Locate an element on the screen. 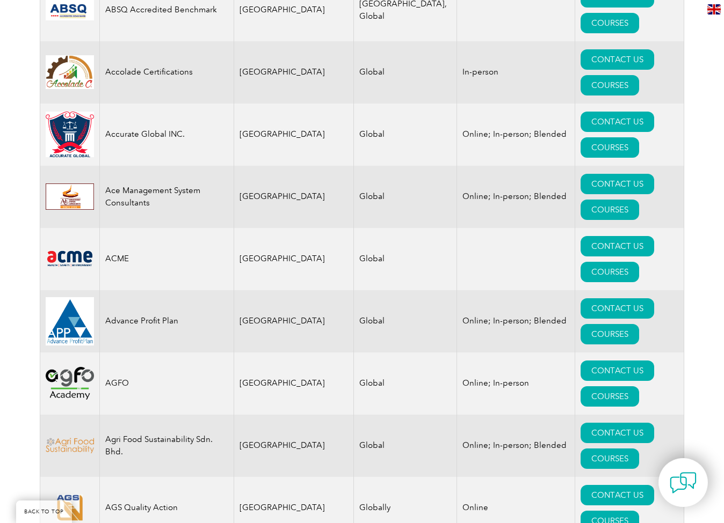  td: AGFO is located at coordinates (167, 384).